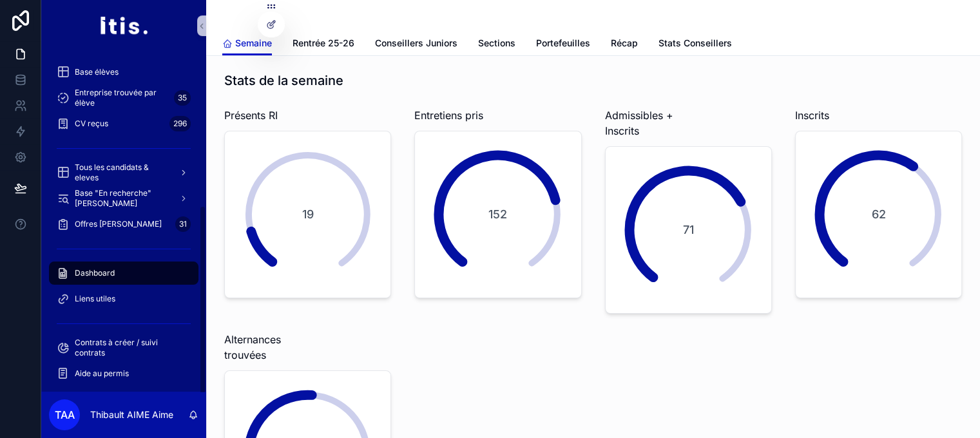  I want to click on p: Thibault AIME Aime, so click(131, 415).